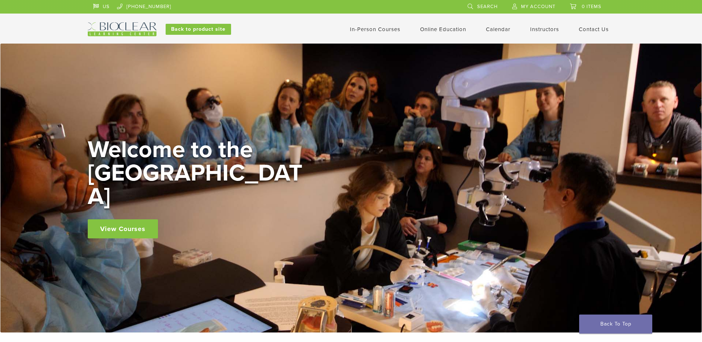 The width and height of the screenshot is (702, 342). What do you see at coordinates (375, 29) in the screenshot?
I see `a: In-Person Courses` at bounding box center [375, 29].